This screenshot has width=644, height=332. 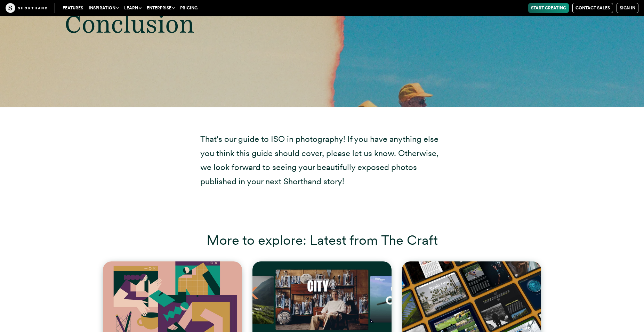 I want to click on h3: More to explore: Latest from The Craft, so click(x=322, y=240).